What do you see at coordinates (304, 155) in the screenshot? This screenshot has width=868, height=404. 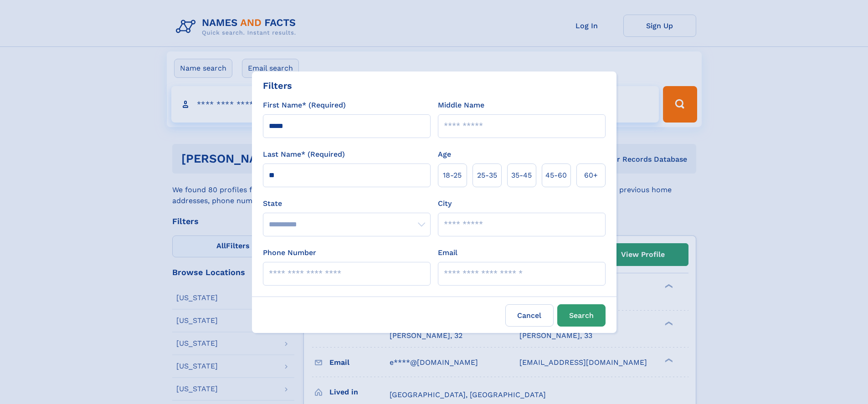 I see `label: Last Name* (Required)` at bounding box center [304, 155].